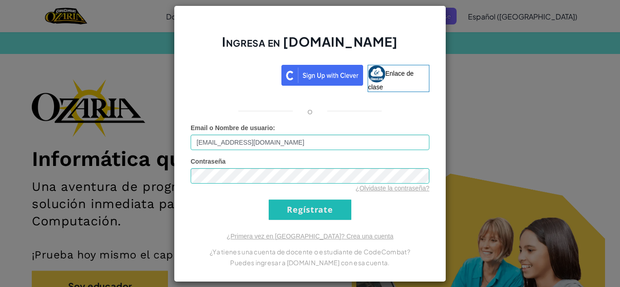 The image size is (620, 287). I want to click on font: o, so click(310, 111).